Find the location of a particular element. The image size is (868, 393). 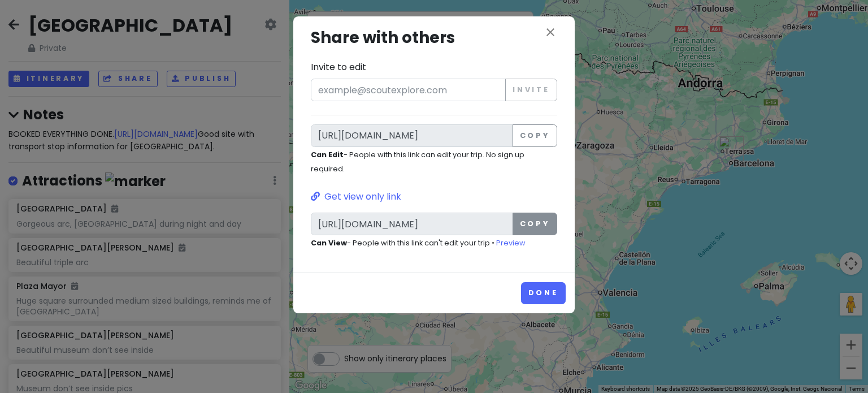

button: Invite is located at coordinates (531, 90).